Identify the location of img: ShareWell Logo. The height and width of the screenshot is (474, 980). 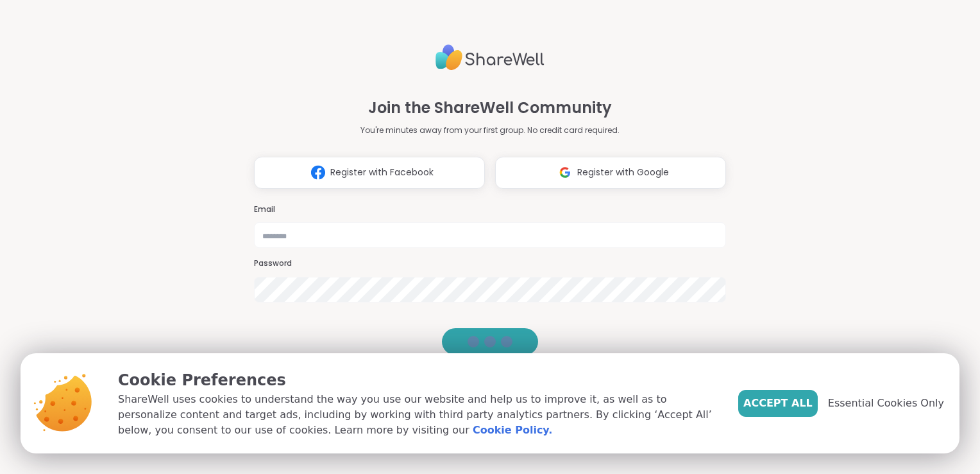
(490, 57).